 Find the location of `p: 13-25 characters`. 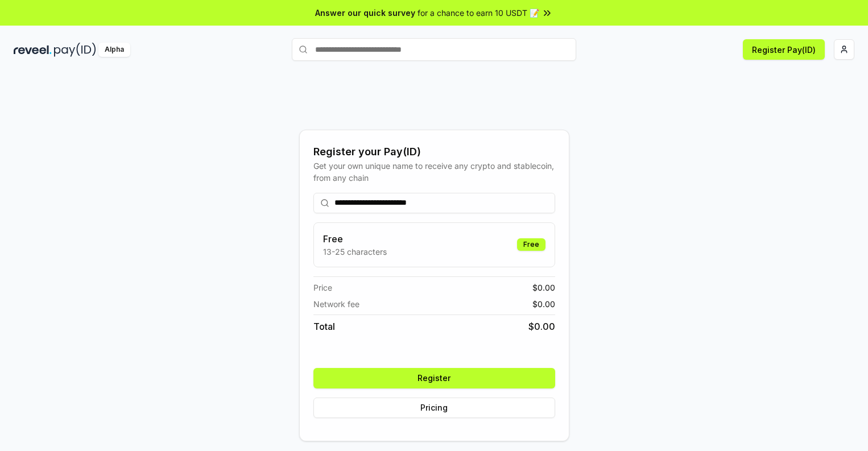

p: 13-25 characters is located at coordinates (355, 251).